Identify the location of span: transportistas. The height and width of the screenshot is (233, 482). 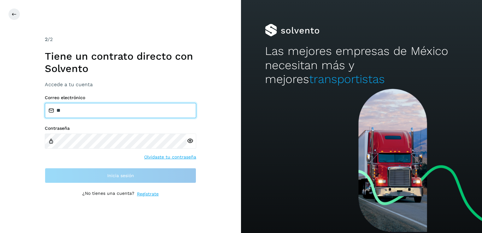
(347, 79).